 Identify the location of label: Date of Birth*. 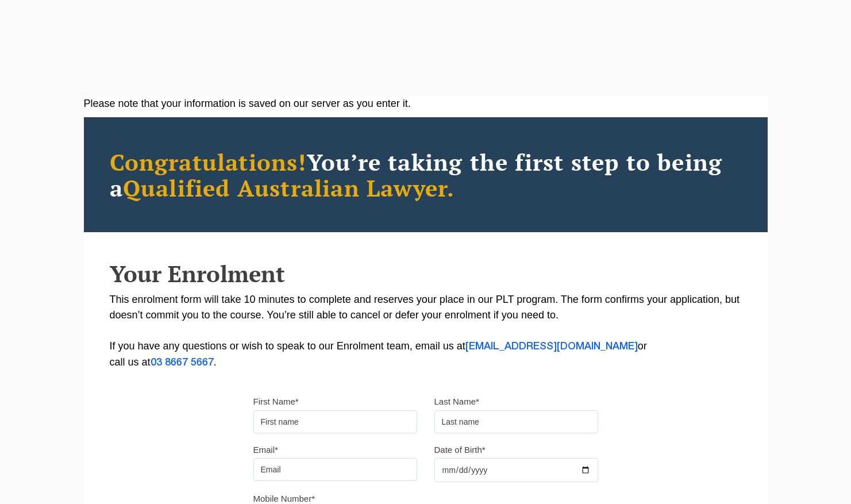
(460, 449).